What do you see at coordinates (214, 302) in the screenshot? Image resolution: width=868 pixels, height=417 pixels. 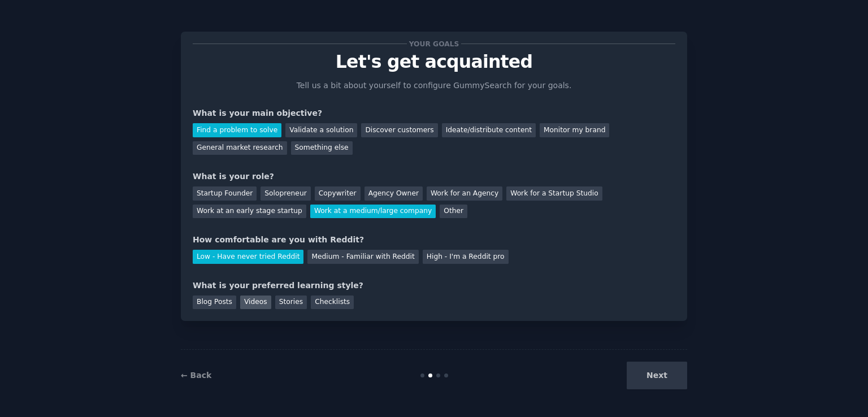 I see `div: Blog Posts` at bounding box center [214, 302].